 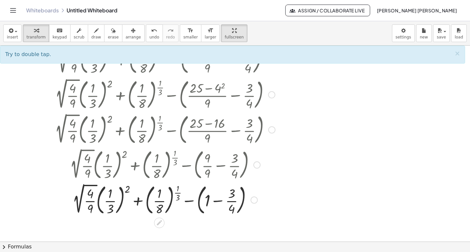 What do you see at coordinates (36, 33) in the screenshot?
I see `button: transform` at bounding box center [36, 33].